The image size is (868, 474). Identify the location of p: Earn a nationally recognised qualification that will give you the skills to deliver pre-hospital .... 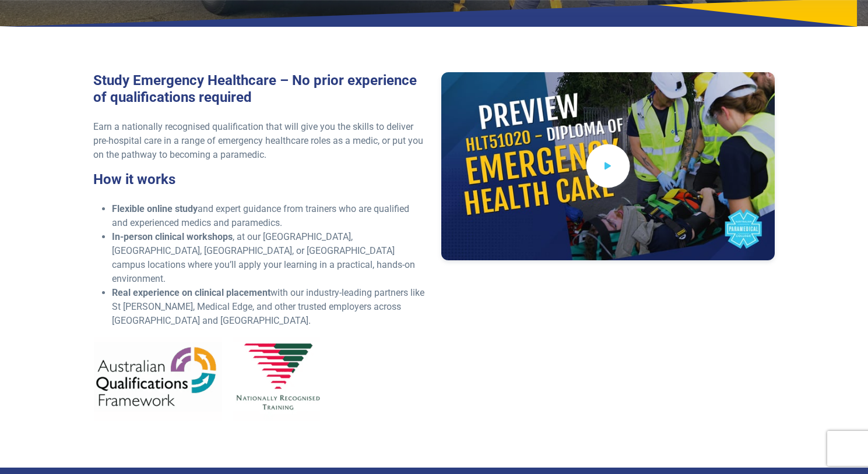
(260, 141).